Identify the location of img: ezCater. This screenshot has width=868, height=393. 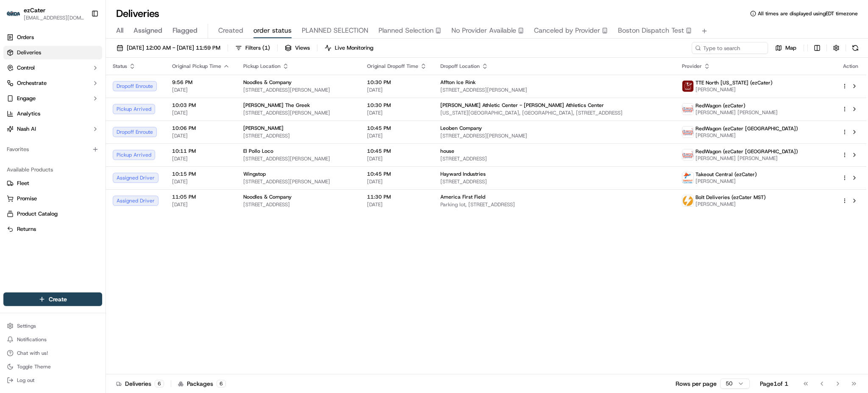
(13, 13).